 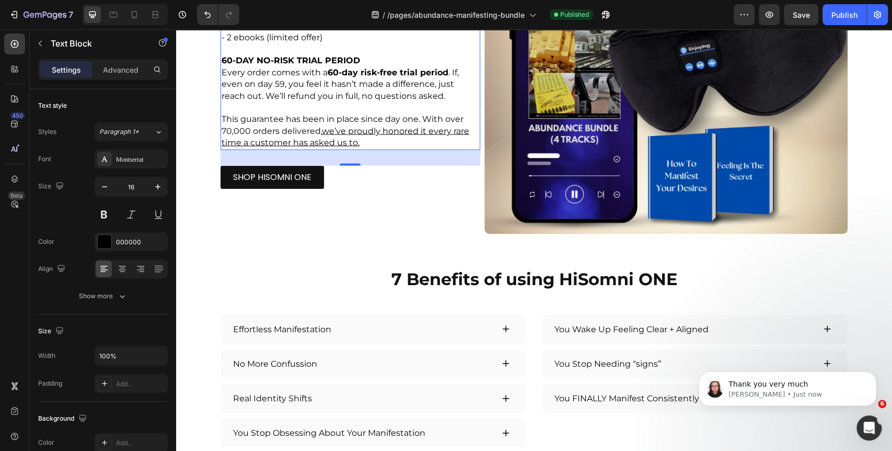 I want to click on p: This guarantee has been in place since day one. With over 70,000 orders delivered,, so click(x=174, y=101).